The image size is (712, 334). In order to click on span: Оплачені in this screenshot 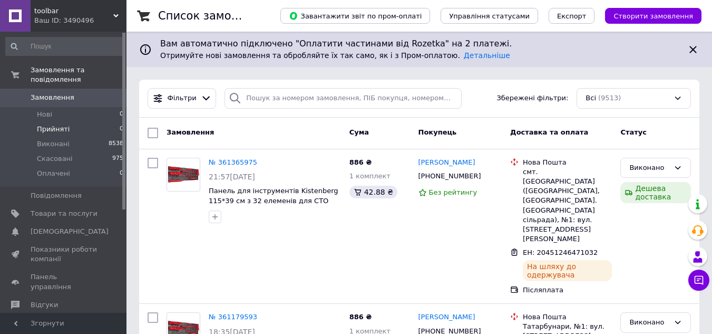, I will do `click(53, 173)`.